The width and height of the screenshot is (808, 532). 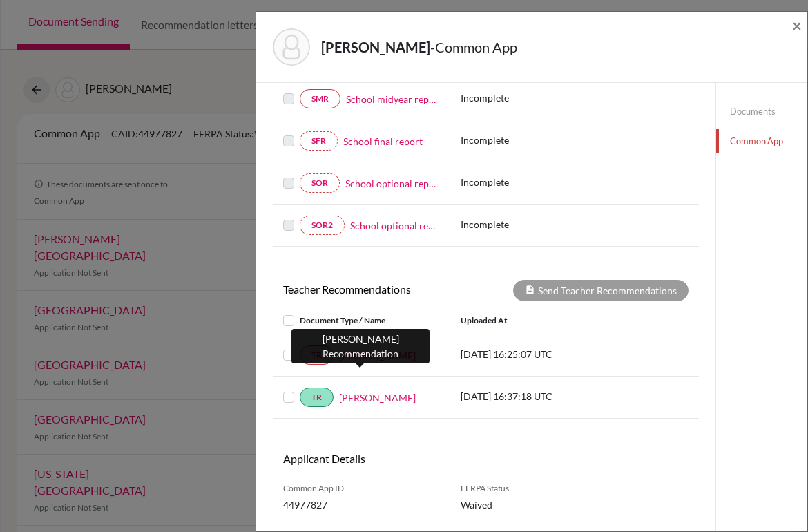 I want to click on span: Common App ID, so click(x=361, y=488).